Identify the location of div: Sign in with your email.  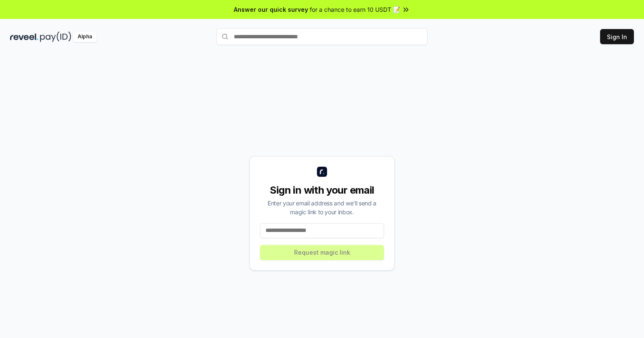
(322, 191).